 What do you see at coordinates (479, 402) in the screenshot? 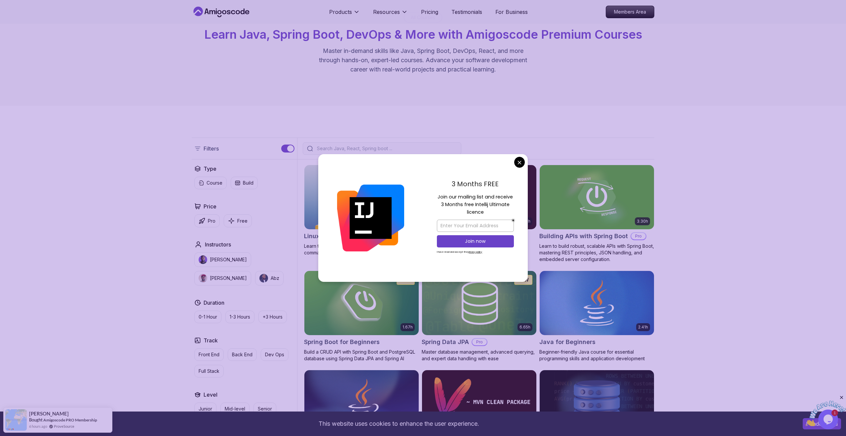
I see `img: Maven Essentials card` at bounding box center [479, 402].